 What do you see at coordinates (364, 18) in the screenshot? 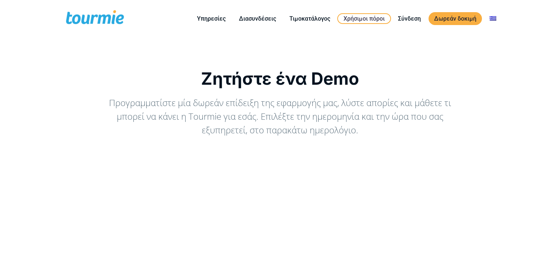
I see `a: Χρήσιμοι πόροι` at bounding box center [364, 18].